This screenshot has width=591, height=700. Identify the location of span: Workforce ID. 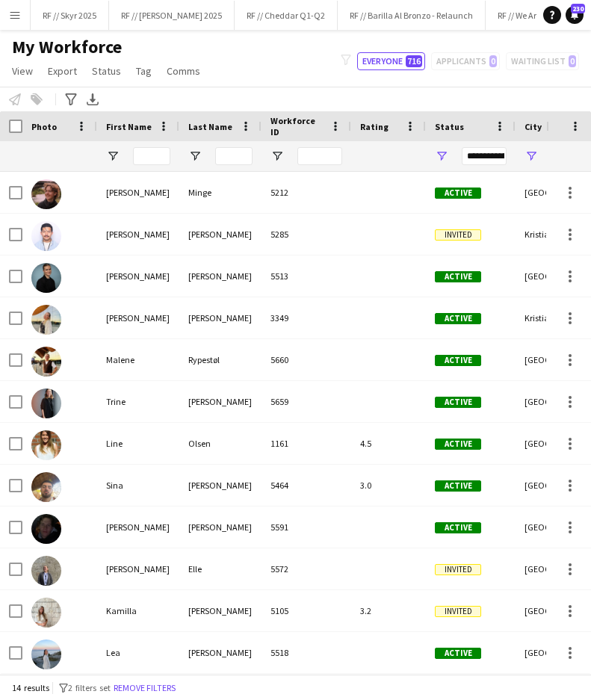
(297, 126).